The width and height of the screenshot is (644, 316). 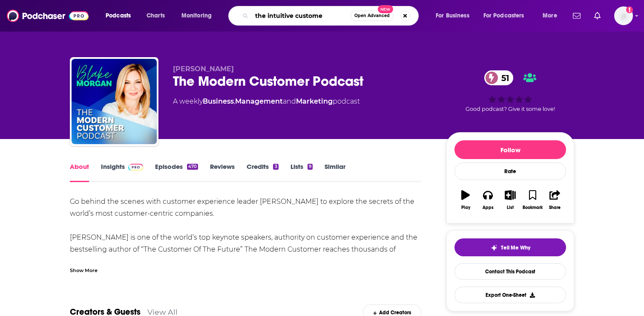 I want to click on div: 9, so click(x=310, y=167).